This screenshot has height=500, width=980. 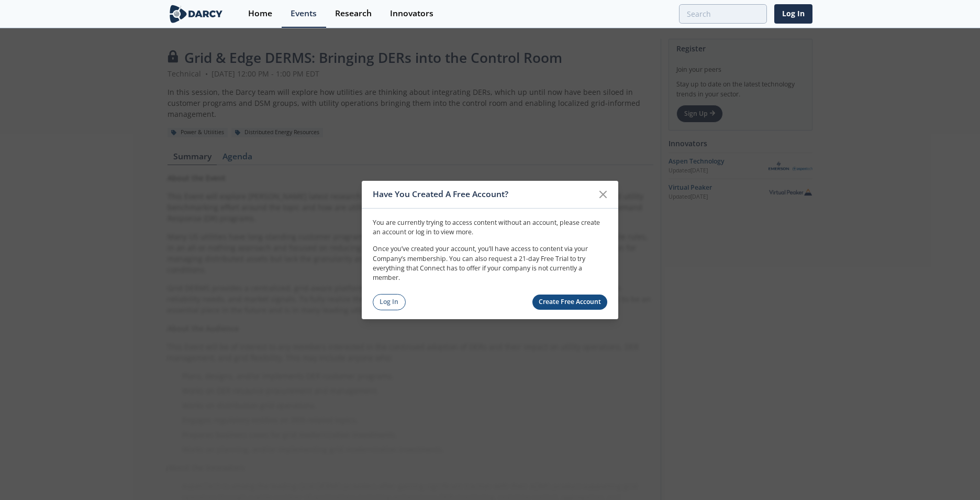 What do you see at coordinates (490, 264) in the screenshot?
I see `p: Once you’ve created your account, you’ll have access to content via your Company’s membership. Yo...` at bounding box center [490, 264].